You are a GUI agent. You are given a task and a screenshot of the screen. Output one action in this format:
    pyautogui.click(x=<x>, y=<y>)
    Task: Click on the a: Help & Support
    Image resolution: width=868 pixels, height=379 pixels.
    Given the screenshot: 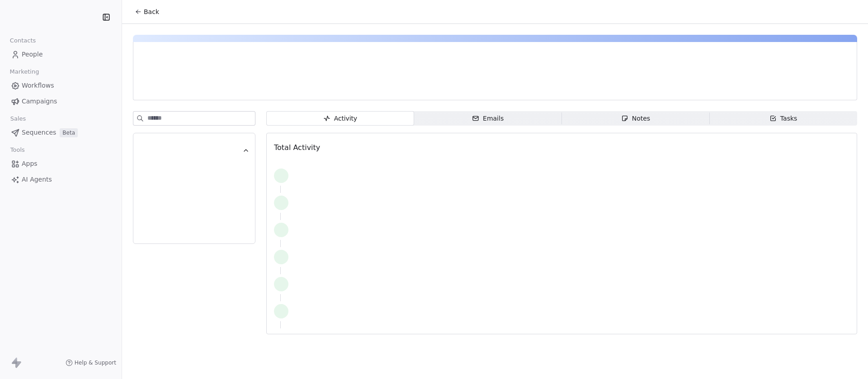 What is the action you would take?
    pyautogui.click(x=91, y=363)
    